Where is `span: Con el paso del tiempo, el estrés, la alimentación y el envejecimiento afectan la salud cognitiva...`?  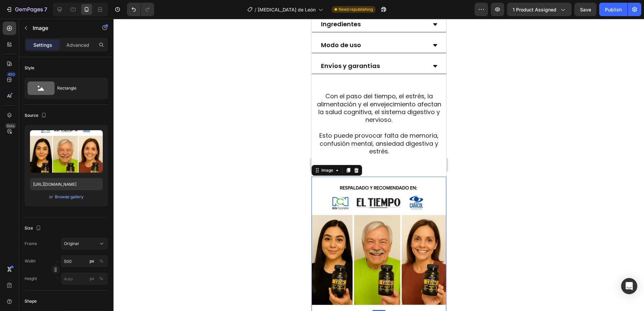 span: Con el paso del tiempo, el estrés, la alimentación y el envejecimiento afectan la salud cognitiva... is located at coordinates (67, 89).